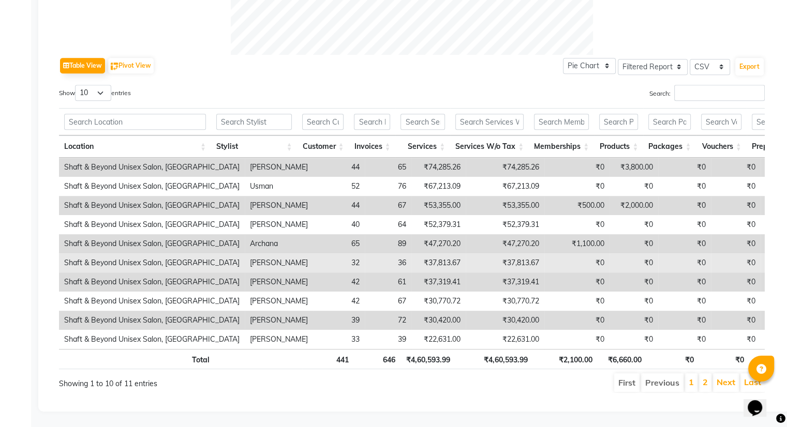 The width and height of the screenshot is (787, 427). Describe the element at coordinates (388, 301) in the screenshot. I see `td: 67` at that location.